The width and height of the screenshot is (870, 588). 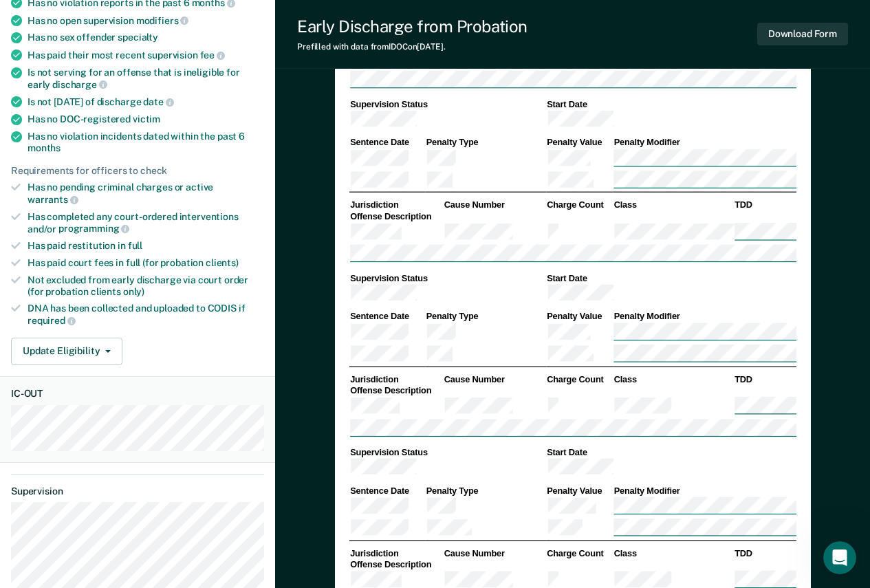 I want to click on div: Has paid restitution in, so click(x=146, y=246).